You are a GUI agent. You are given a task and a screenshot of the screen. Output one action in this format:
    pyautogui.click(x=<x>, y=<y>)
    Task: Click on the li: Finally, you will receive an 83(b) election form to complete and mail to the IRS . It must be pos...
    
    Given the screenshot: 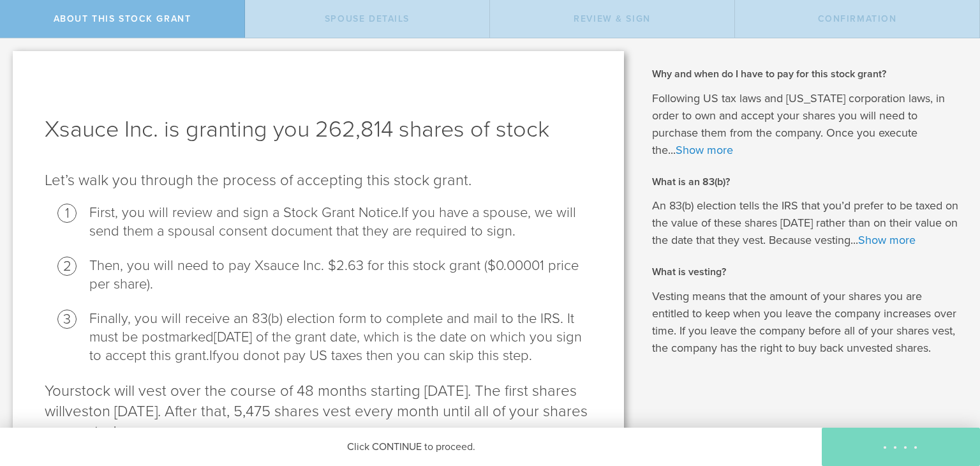 What is the action you would take?
    pyautogui.click(x=341, y=337)
    